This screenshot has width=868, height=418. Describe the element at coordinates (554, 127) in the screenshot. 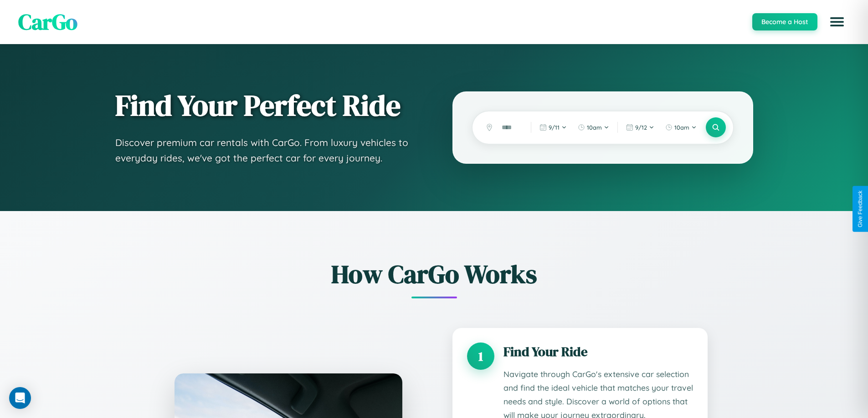

I see `span: 9 / 11` at that location.